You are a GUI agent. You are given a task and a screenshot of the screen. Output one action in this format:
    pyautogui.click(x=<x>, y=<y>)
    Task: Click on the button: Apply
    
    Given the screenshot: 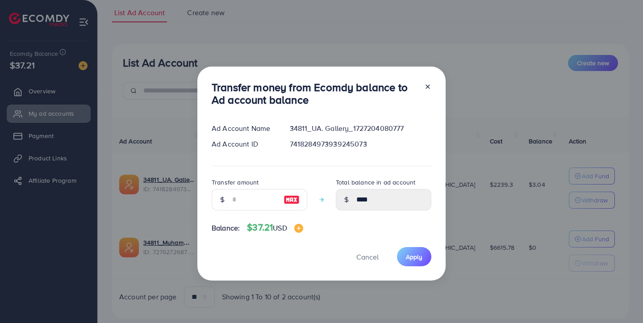 What is the action you would take?
    pyautogui.click(x=414, y=256)
    